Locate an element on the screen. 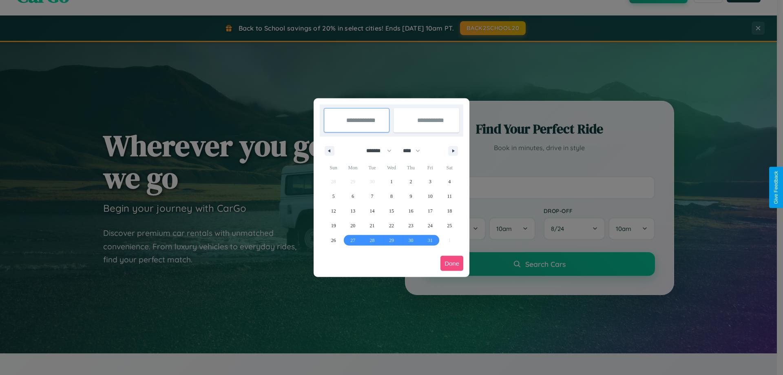 Image resolution: width=783 pixels, height=375 pixels. button: 12 is located at coordinates (333, 211).